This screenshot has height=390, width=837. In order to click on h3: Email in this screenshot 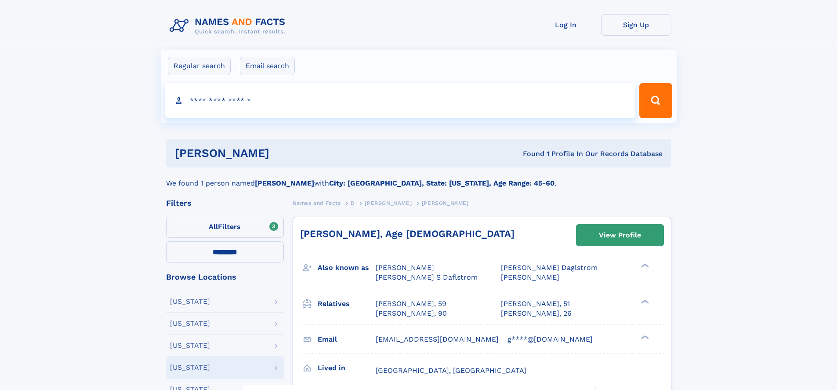, I will do `click(347, 339)`.